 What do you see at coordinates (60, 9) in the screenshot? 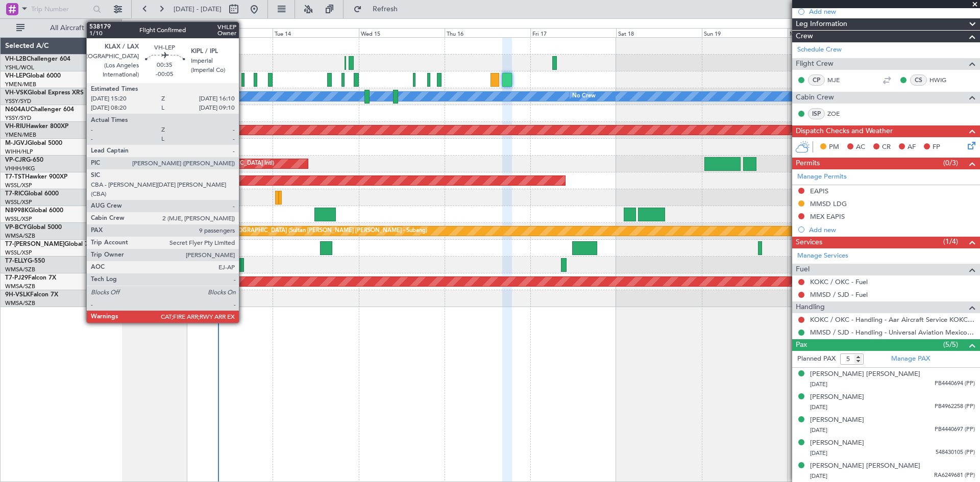
I see `input: Trip Number` at bounding box center [60, 9].